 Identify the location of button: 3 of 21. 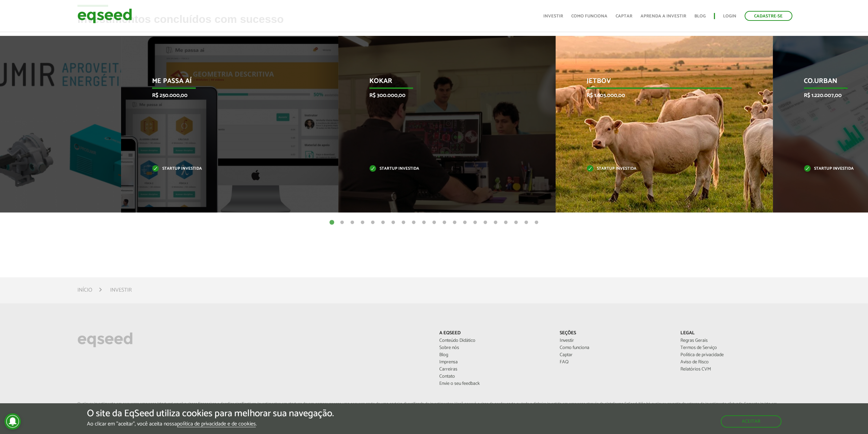
(353, 222).